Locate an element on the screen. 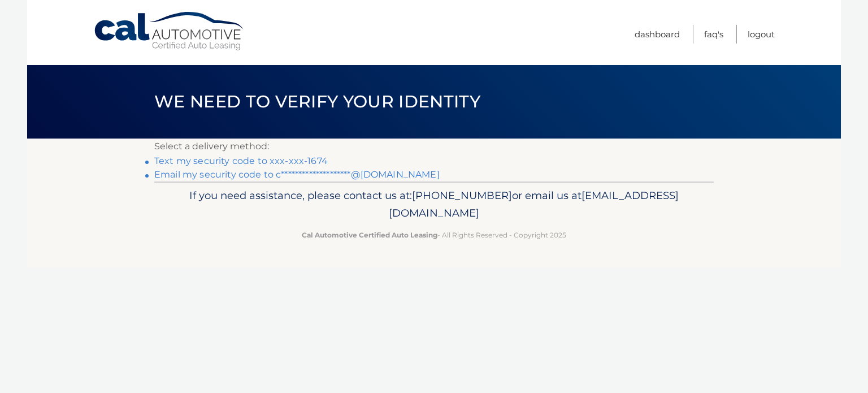 This screenshot has height=393, width=868. a: Cal Automotive is located at coordinates (170, 31).